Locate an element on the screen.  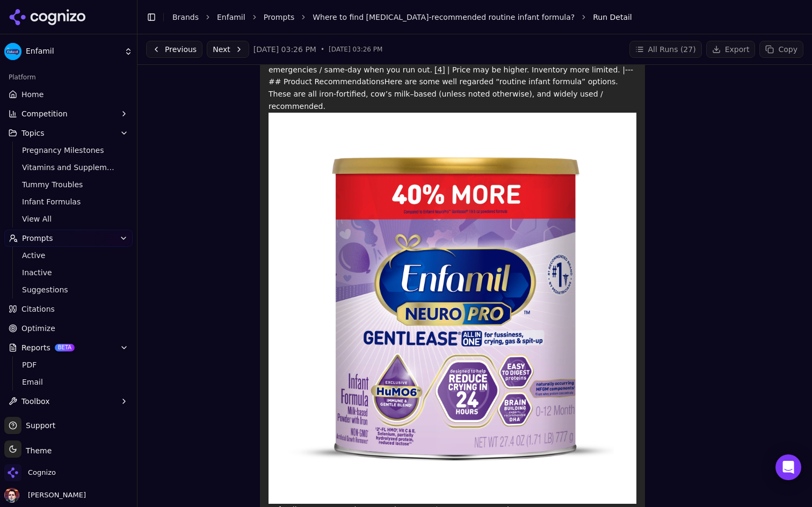
button: Competition is located at coordinates (68, 113).